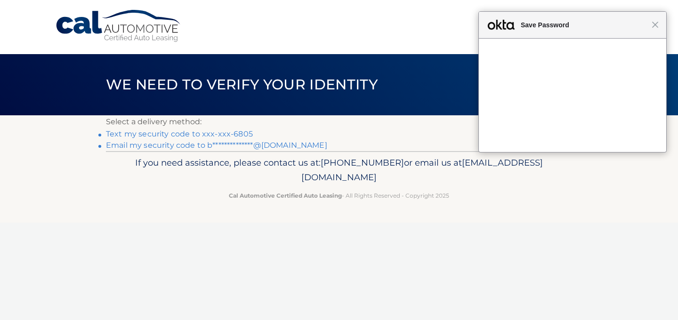 The width and height of the screenshot is (678, 320). Describe the element at coordinates (285, 195) in the screenshot. I see `strong: Cal Automotive Certified Auto Leasing` at that location.